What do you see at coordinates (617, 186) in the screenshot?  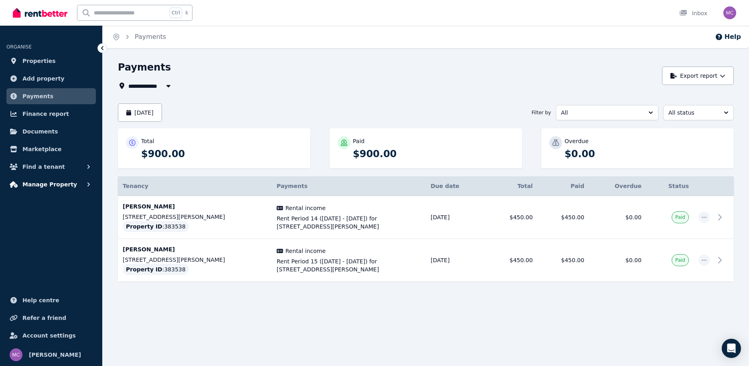 I see `th: Overdue` at bounding box center [617, 186].